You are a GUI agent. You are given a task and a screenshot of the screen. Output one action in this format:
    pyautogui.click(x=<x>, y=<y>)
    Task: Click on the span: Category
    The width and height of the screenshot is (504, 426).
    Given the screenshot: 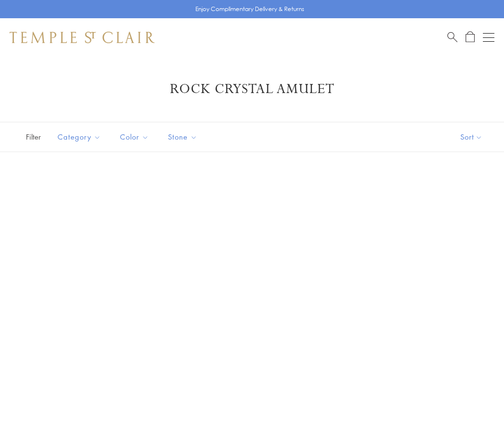 What is the action you would take?
    pyautogui.click(x=80, y=137)
    